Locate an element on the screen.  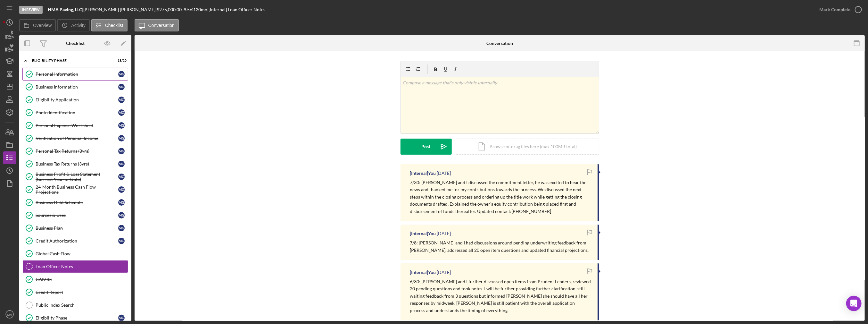
div: In Review is located at coordinates (31, 10).